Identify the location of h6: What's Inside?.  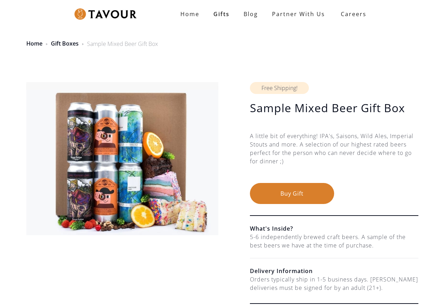
(334, 229).